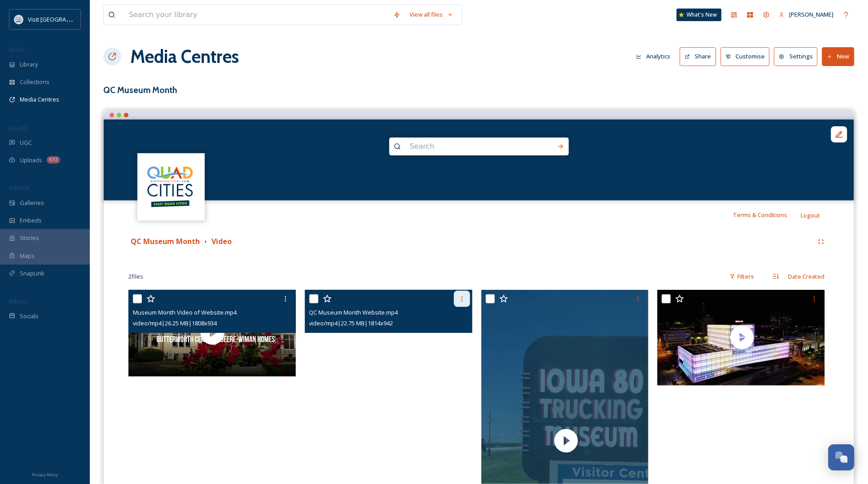 Image resolution: width=868 pixels, height=484 pixels. What do you see at coordinates (796, 56) in the screenshot?
I see `button: Settings` at bounding box center [796, 56].